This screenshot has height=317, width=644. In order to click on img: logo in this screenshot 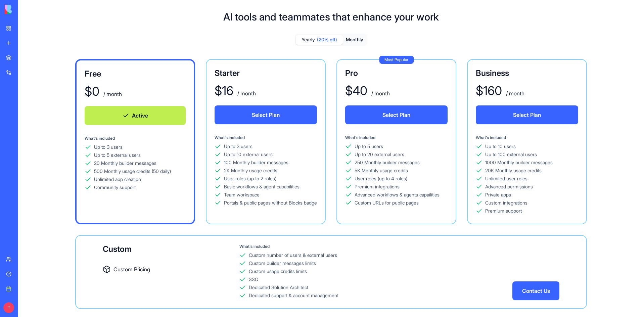, I will do `click(26, 10)`.